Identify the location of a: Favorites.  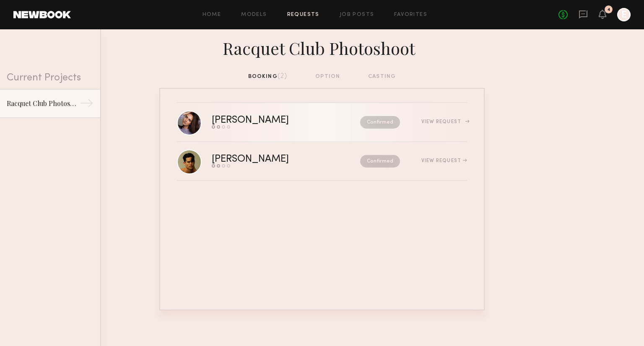
(410, 14).